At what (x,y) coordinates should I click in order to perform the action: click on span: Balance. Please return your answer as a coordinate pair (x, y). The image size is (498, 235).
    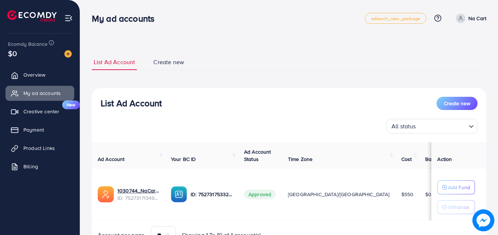
    Looking at the image, I should click on (435, 159).